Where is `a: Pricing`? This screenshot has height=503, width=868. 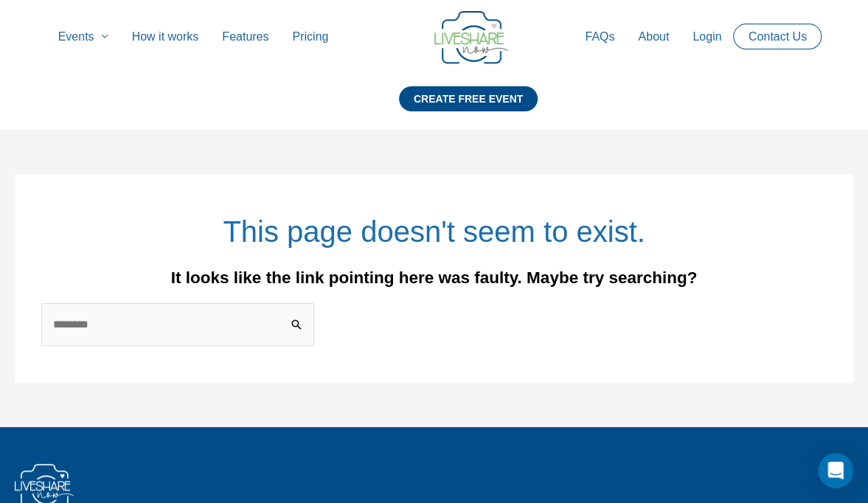
a: Pricing is located at coordinates (310, 37).